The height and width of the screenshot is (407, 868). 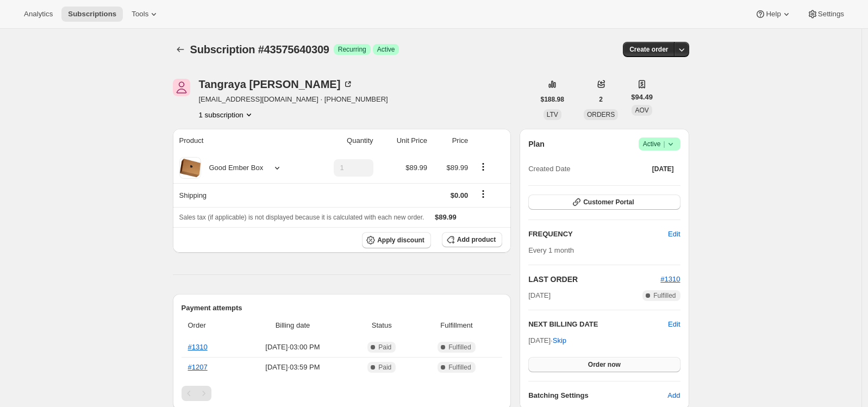 What do you see at coordinates (451, 141) in the screenshot?
I see `th: Price` at bounding box center [451, 141].